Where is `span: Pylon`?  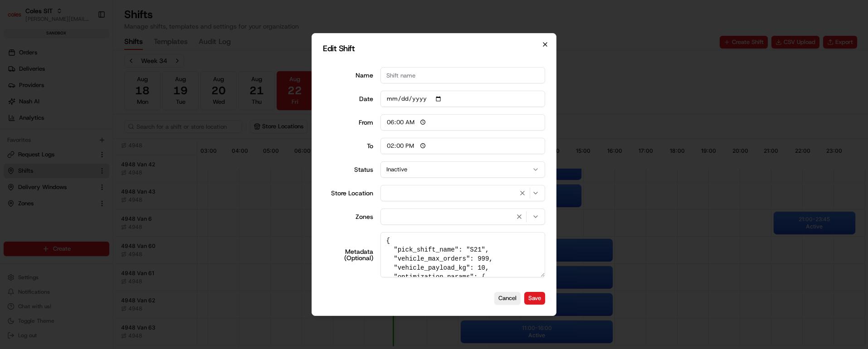 span: Pylon is located at coordinates (100, 157).